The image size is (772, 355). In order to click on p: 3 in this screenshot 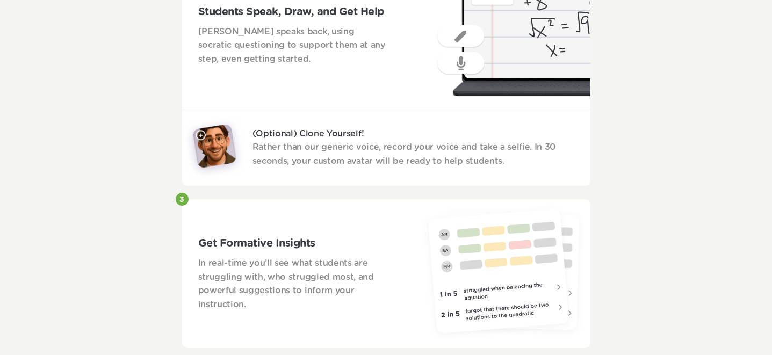, I will do `click(182, 199)`.